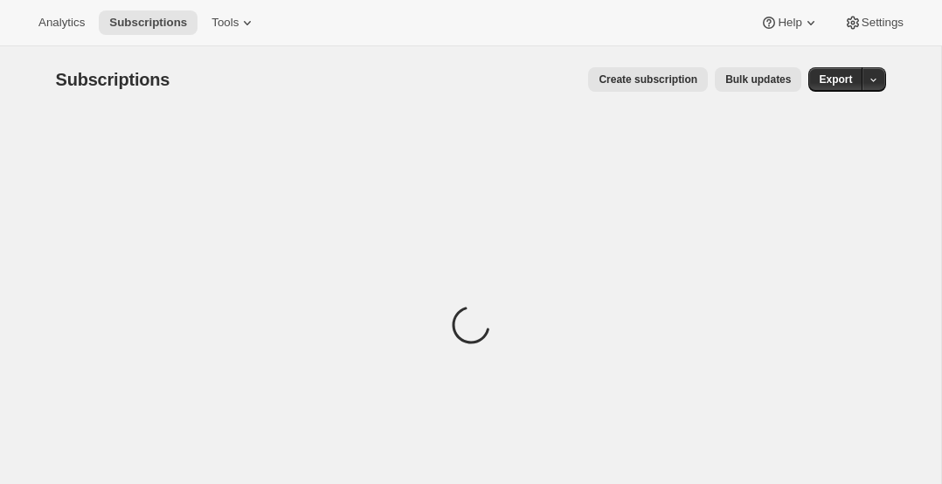  What do you see at coordinates (148, 23) in the screenshot?
I see `button: Subscriptions` at bounding box center [148, 23].